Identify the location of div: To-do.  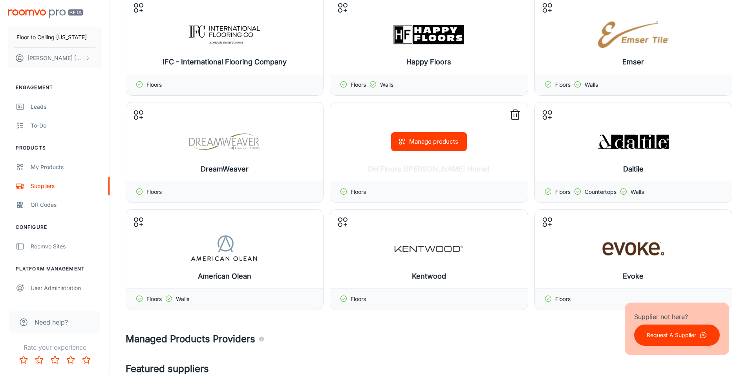
(66, 126).